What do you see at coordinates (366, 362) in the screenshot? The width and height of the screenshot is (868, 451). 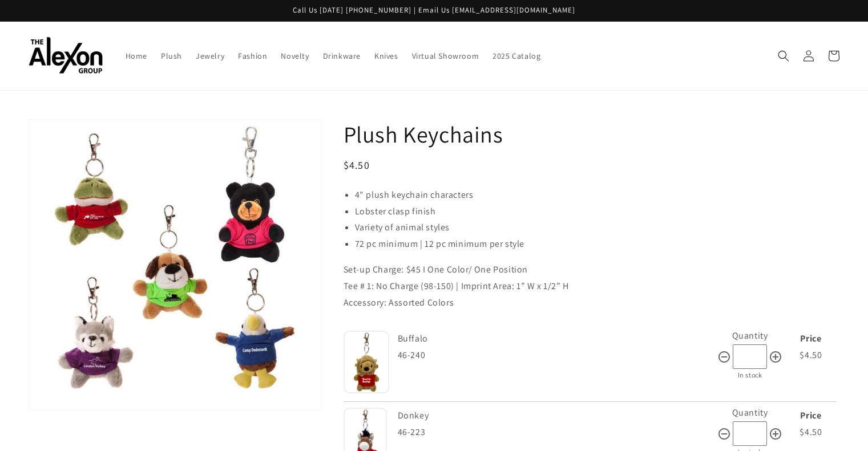 I see `img: Buffalo` at bounding box center [366, 362].